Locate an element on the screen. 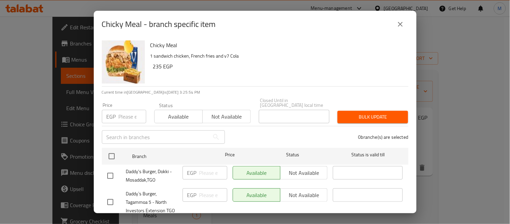  span: Branch is located at coordinates (167, 156).